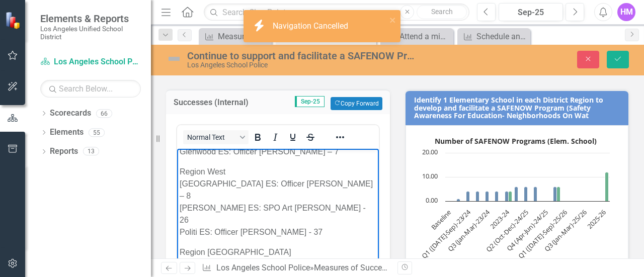  I want to click on text: 0.00, so click(432, 200).